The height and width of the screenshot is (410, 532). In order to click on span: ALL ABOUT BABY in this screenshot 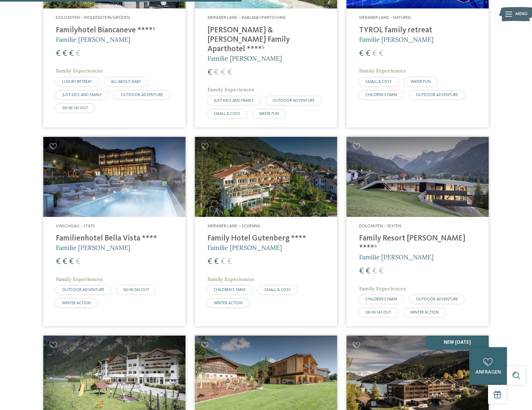, I will do `click(126, 81)`.